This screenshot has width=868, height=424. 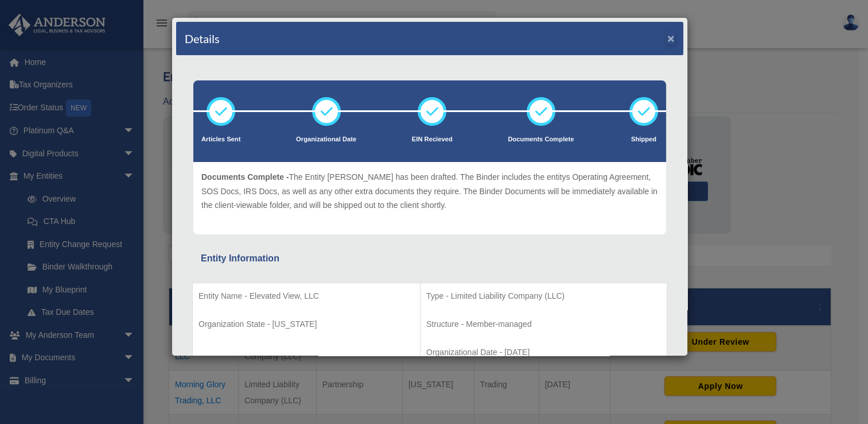 I want to click on p: Type - Limited Liability Company (LLC), so click(x=544, y=295).